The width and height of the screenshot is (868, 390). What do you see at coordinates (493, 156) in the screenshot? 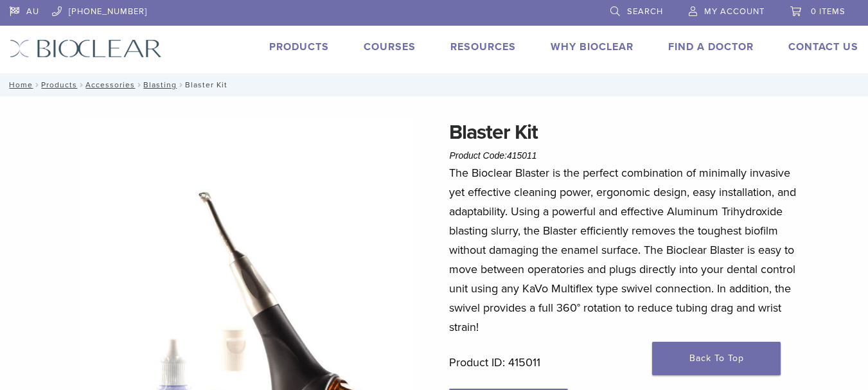
I see `span: Product Code:` at bounding box center [493, 156].